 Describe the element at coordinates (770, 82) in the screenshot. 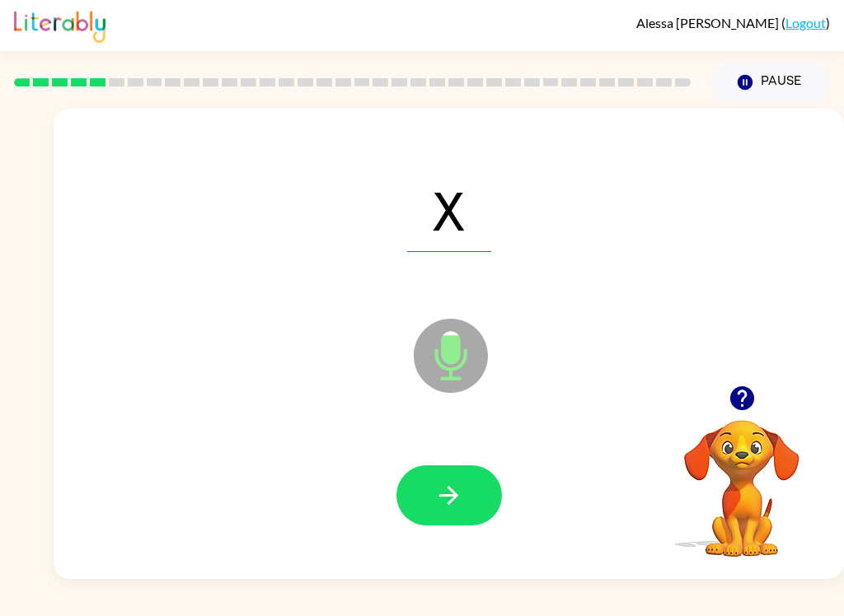

I see `button: Pause` at that location.